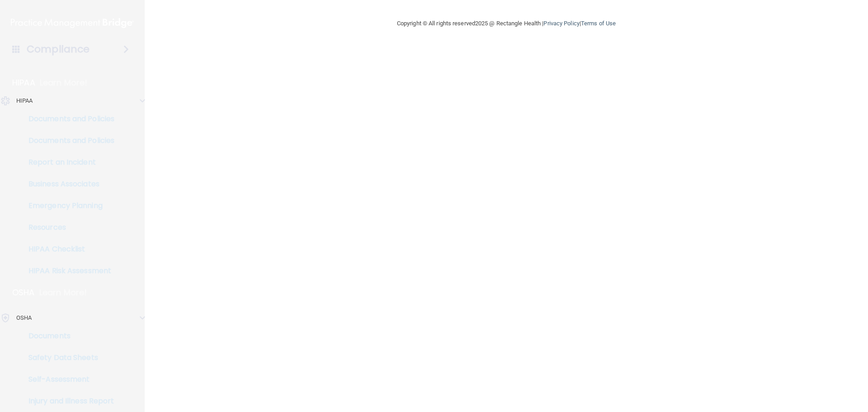 The image size is (868, 412). I want to click on a: Privacy Policy, so click(561, 23).